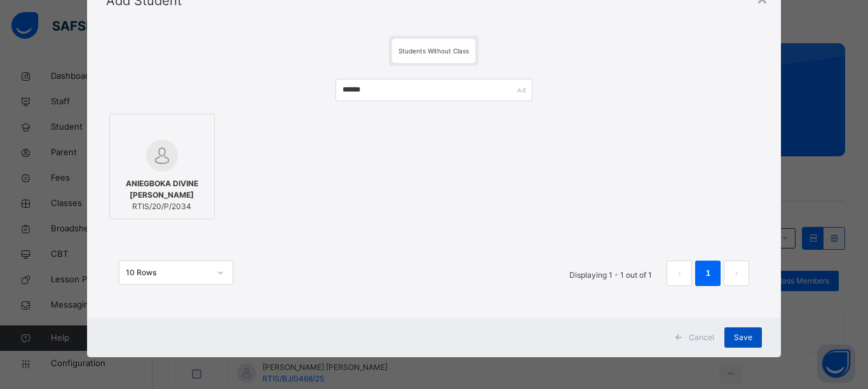 Image resolution: width=868 pixels, height=389 pixels. What do you see at coordinates (162, 156) in the screenshot?
I see `img: default.svg` at bounding box center [162, 156].